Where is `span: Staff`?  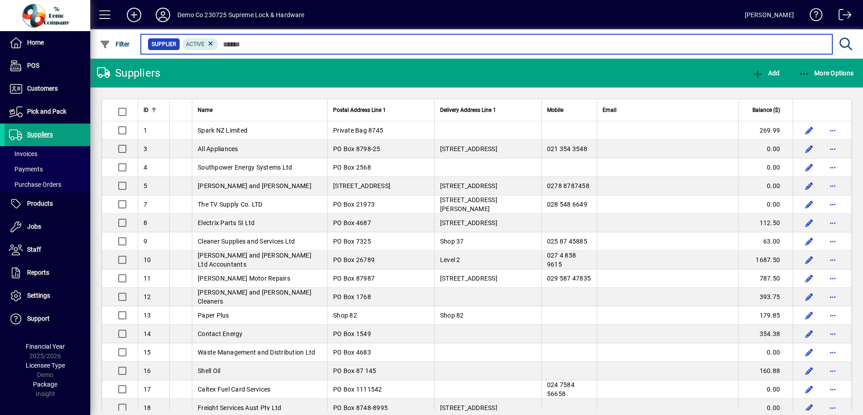 span: Staff is located at coordinates (34, 249).